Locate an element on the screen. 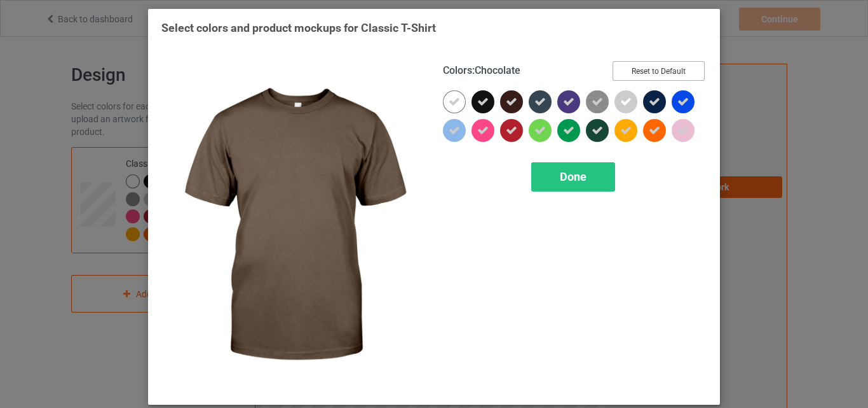 This screenshot has height=408, width=868. span: Done is located at coordinates (573, 176).